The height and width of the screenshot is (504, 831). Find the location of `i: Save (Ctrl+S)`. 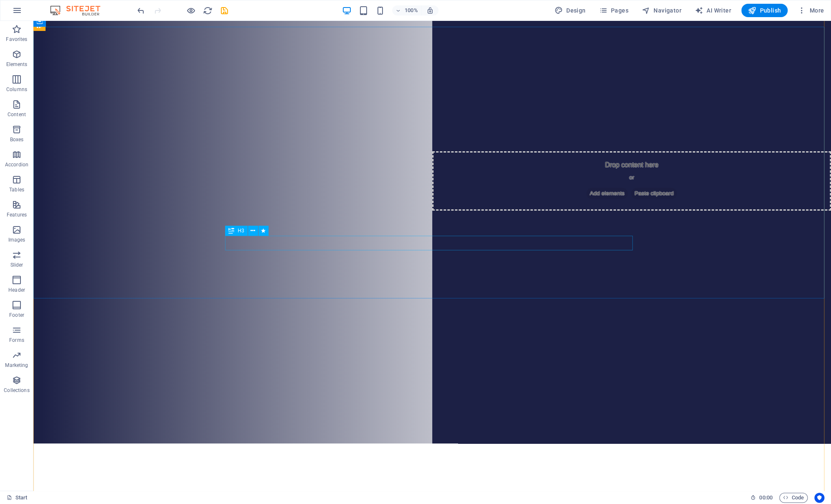

i: Save (Ctrl+S) is located at coordinates (224, 10).